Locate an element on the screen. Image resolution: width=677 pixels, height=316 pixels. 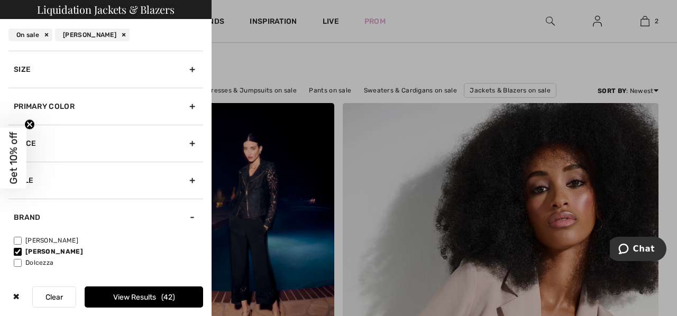
span: Get 10% off is located at coordinates (13, 158).